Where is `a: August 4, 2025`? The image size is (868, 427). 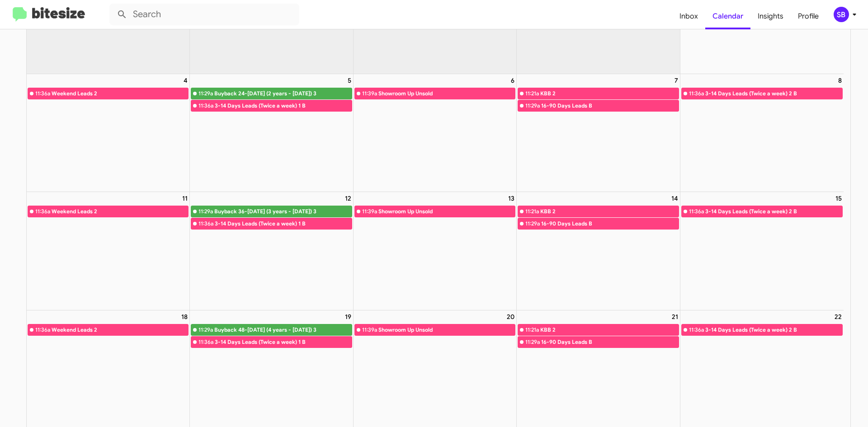 a: August 4, 2025 is located at coordinates (185, 81).